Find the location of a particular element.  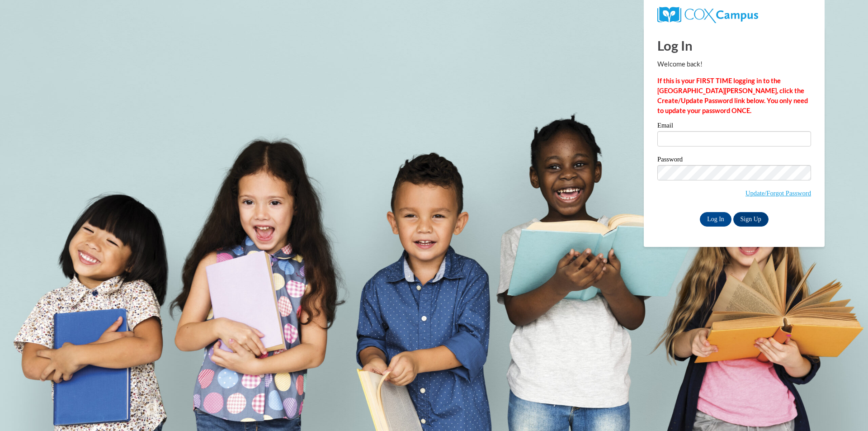

input: Log In is located at coordinates (716, 219).